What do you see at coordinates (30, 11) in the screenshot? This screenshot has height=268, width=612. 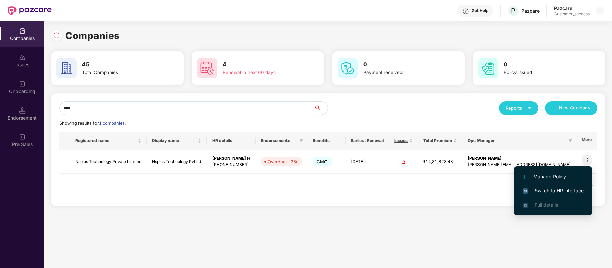 I see `img: New Pazcare Logo` at bounding box center [30, 11].